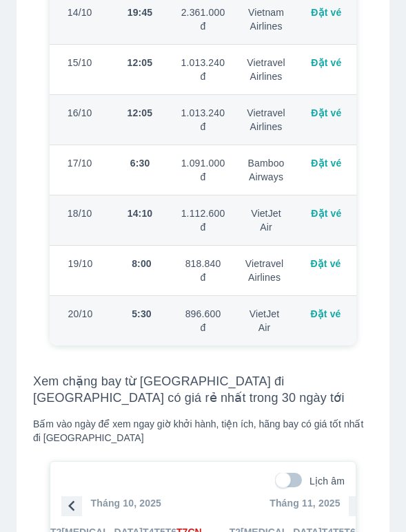 Image resolution: width=406 pixels, height=532 pixels. I want to click on div: 8:00, so click(141, 263).